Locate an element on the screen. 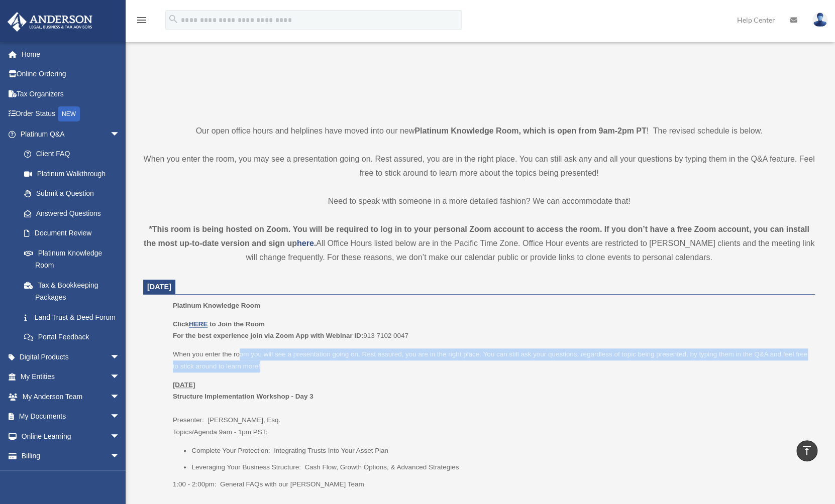 Image resolution: width=835 pixels, height=504 pixels. i: menu is located at coordinates (141, 20).